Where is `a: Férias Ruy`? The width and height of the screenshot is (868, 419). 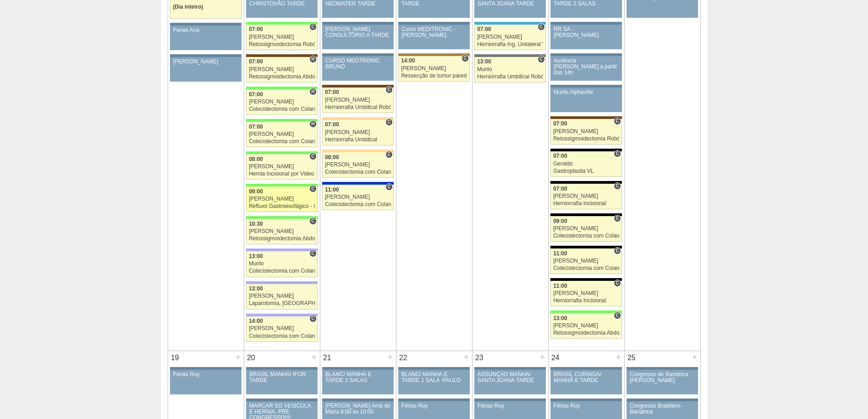
a: Férias Ruy is located at coordinates (205, 382).